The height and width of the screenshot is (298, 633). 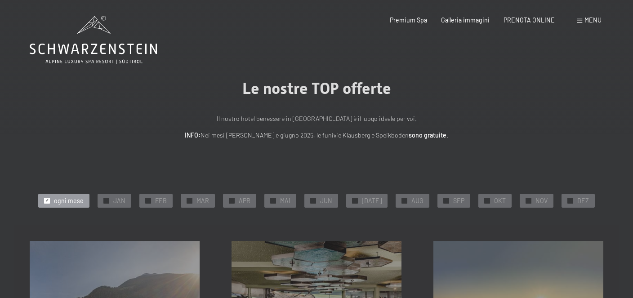 I want to click on strong: INFO:, so click(x=192, y=135).